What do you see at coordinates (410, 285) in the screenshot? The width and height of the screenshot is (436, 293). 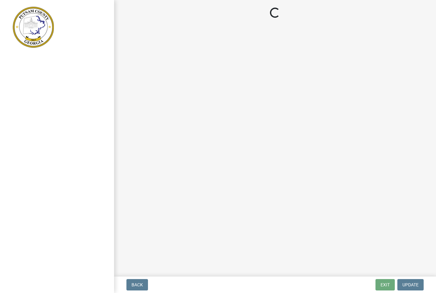 I see `button: Update` at bounding box center [410, 285].